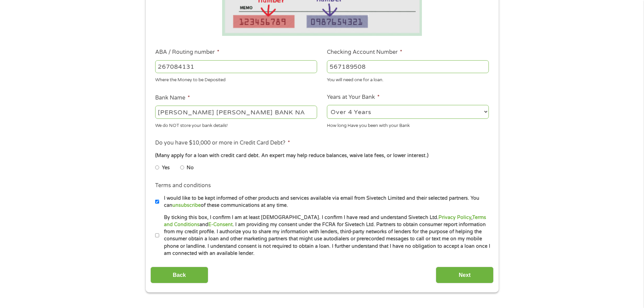 The height and width of the screenshot is (308, 644). I want to click on a: Privacy Policy, so click(455, 217).